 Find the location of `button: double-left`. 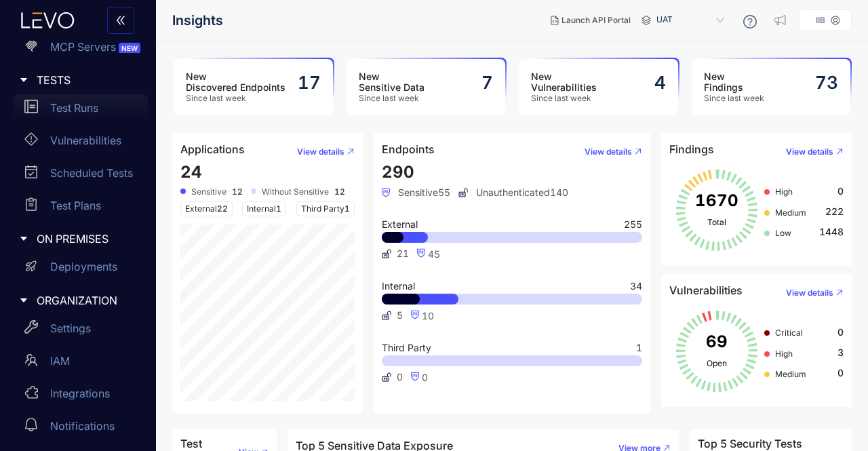

button: double-left is located at coordinates (121, 21).